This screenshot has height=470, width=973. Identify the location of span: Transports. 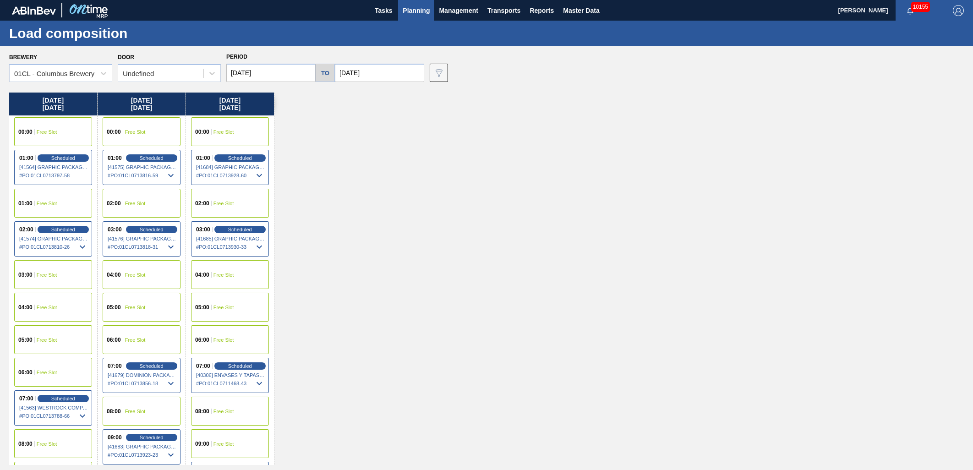
(504, 11).